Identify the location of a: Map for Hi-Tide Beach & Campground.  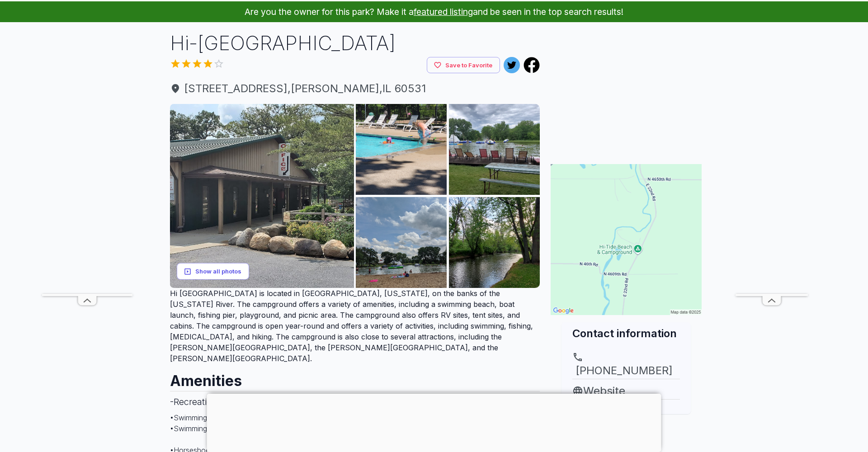
(626, 239).